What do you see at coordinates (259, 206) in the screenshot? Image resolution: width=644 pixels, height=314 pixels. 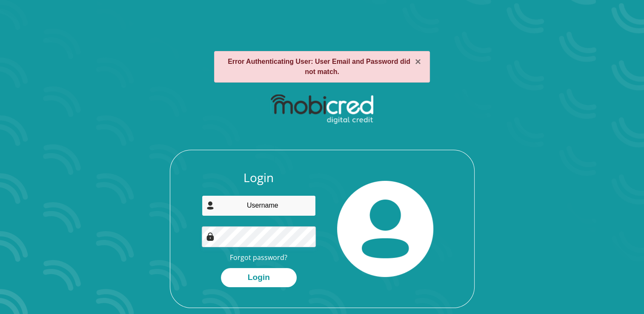 I see `input: Username` at bounding box center [259, 206].